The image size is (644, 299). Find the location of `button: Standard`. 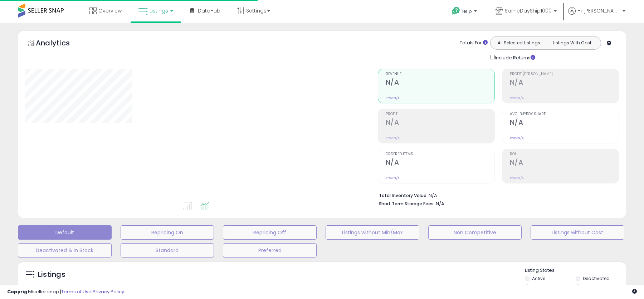

button: Standard is located at coordinates (167, 250).